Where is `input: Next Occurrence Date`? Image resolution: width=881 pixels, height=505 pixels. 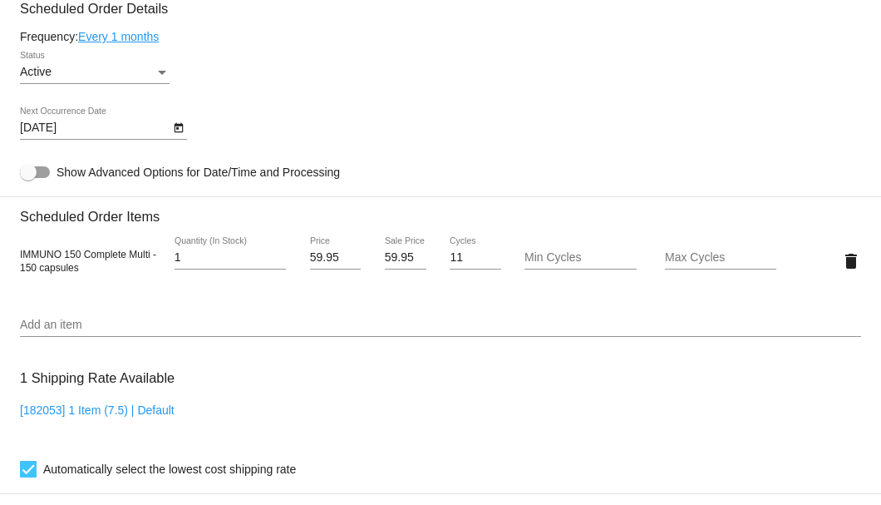 input: Next Occurrence Date is located at coordinates (95, 128).